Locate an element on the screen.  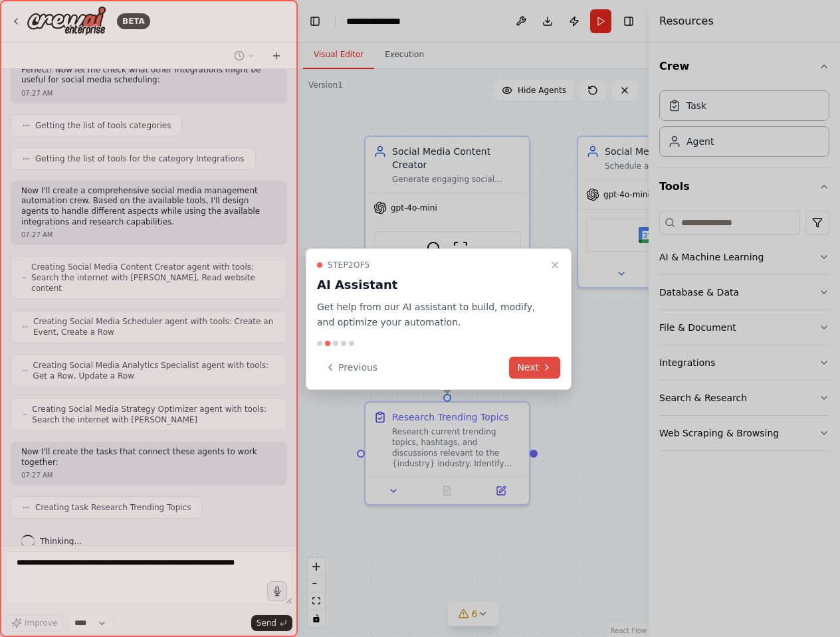
span: Step 2 of 5 is located at coordinates (349, 265).